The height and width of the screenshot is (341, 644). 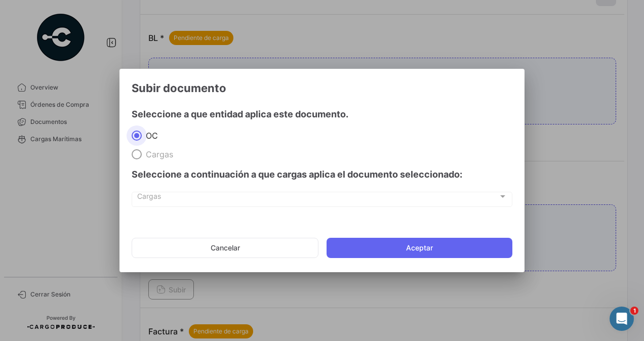 I want to click on button: Aceptar, so click(x=419, y=248).